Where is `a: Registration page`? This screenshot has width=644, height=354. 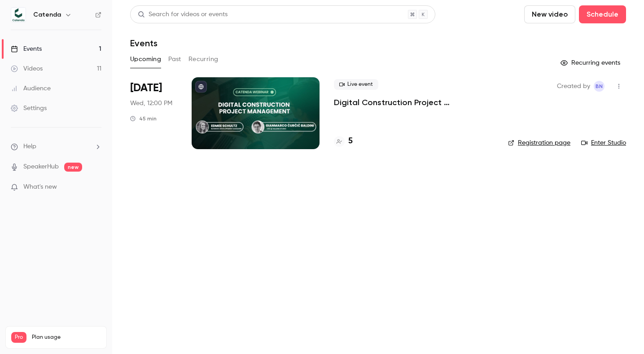
a: Registration page is located at coordinates (539, 143).